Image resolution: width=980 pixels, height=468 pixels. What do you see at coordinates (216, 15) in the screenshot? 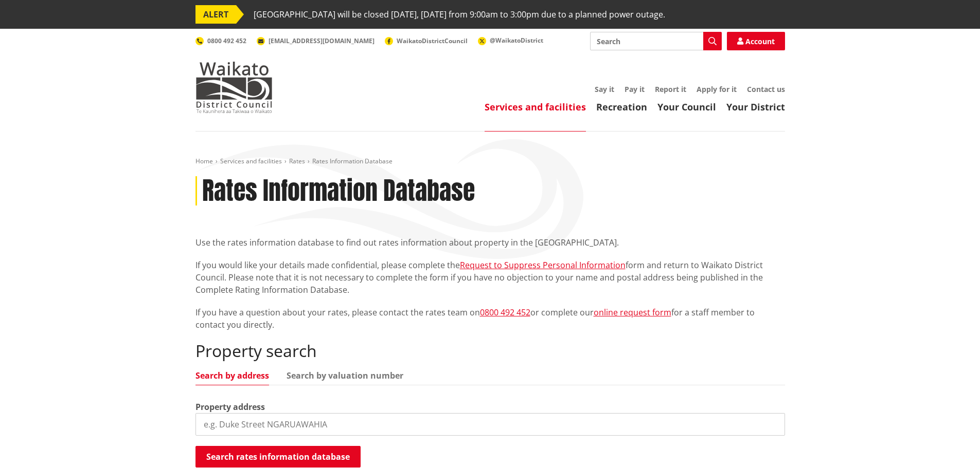
I see `span: ALERT` at bounding box center [216, 15].